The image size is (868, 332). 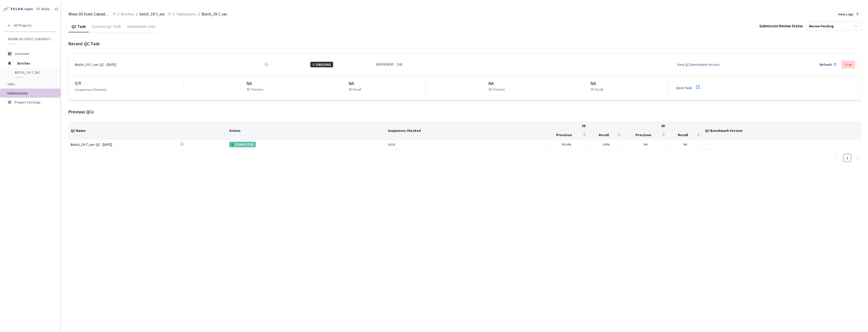 What do you see at coordinates (106, 28) in the screenshot?
I see `div: Custom QC Task` at bounding box center [106, 28].